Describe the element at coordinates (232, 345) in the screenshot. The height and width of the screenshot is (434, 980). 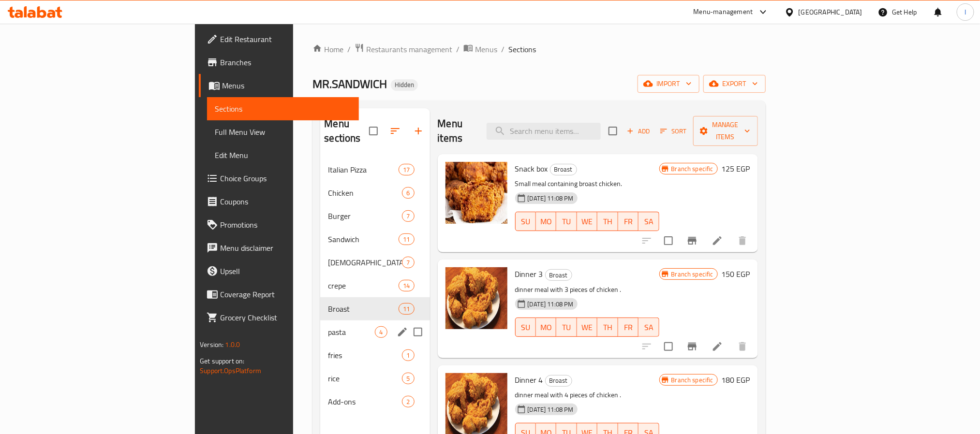
I see `span: 1.0.0` at that location.